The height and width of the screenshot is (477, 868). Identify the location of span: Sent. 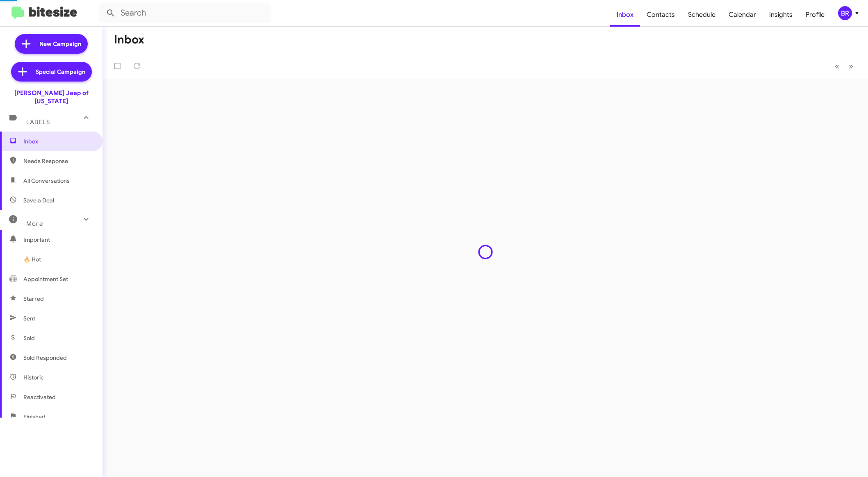
(29, 318).